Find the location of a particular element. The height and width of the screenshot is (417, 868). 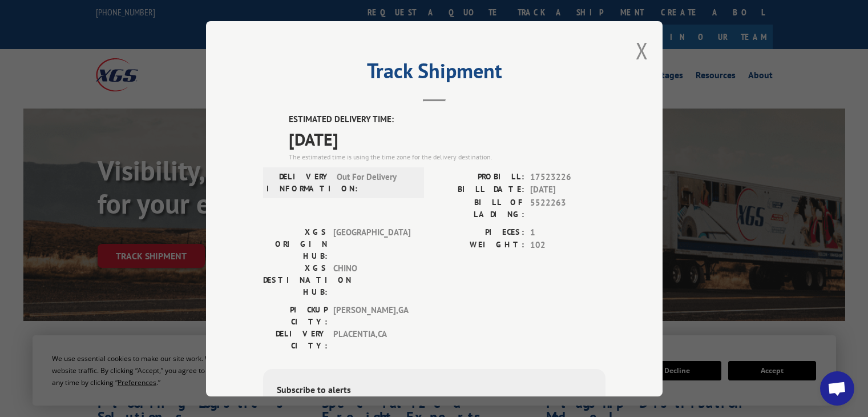

label: XGS ORIGIN HUB: is located at coordinates (295, 243).